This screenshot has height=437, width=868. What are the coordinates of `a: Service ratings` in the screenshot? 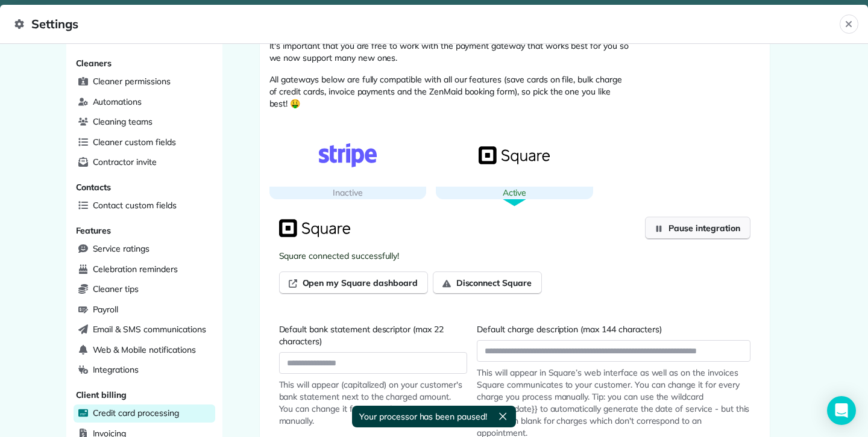 It's located at (144, 249).